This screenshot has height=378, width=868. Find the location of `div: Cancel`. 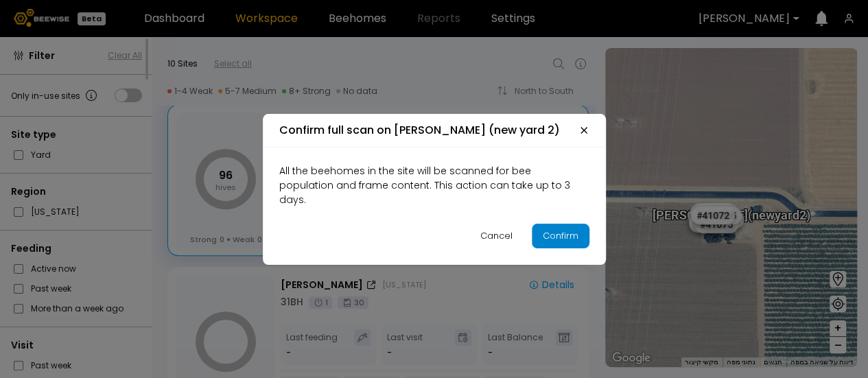

div: Cancel is located at coordinates (496, 236).